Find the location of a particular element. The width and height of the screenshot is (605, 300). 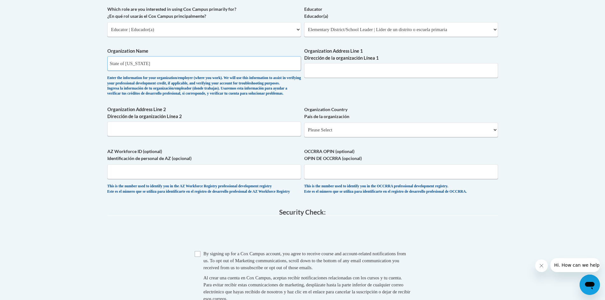

div: This is the number used to identify you in the OCCRRA professional development registry. Este es ... is located at coordinates (401, 189).